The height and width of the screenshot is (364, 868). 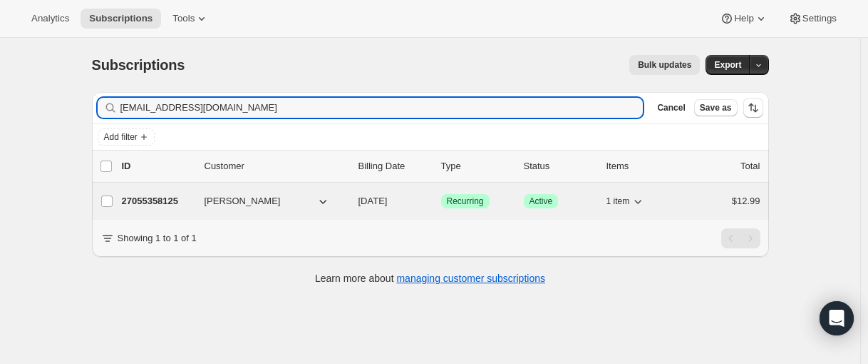 I want to click on p: Customer, so click(x=275, y=167).